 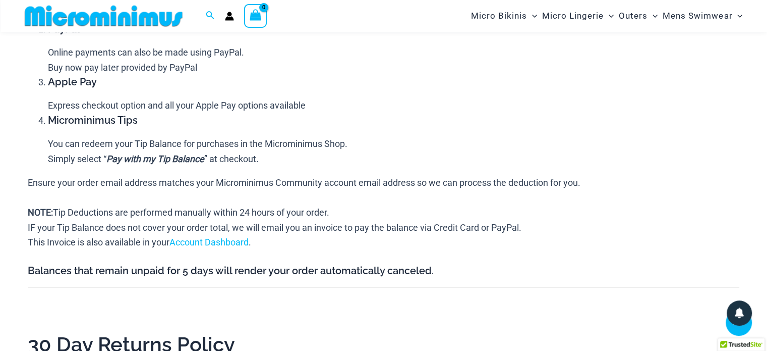 What do you see at coordinates (256, 16) in the screenshot?
I see `a: View Shopping Cart, empty` at bounding box center [256, 16].